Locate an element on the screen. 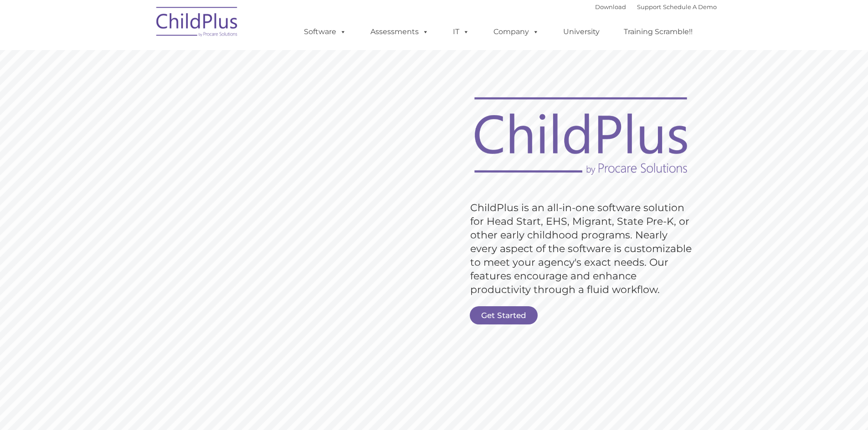 The width and height of the screenshot is (868, 430). a: Assessments is located at coordinates (400, 32).